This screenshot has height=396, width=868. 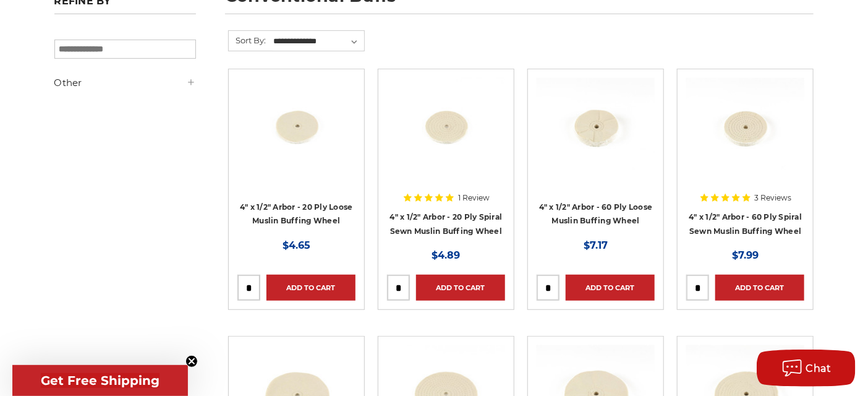 What do you see at coordinates (595, 128) in the screenshot?
I see `img: 4" x 1/2" Arbor - 60 Ply Loose Muslin Buffing Wheel` at bounding box center [595, 128].